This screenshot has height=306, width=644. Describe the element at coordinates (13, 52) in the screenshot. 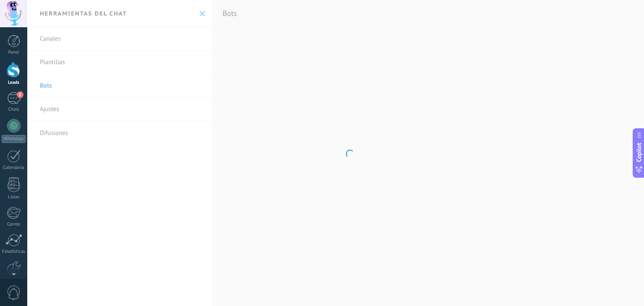

I see `div: Panel` at that location.